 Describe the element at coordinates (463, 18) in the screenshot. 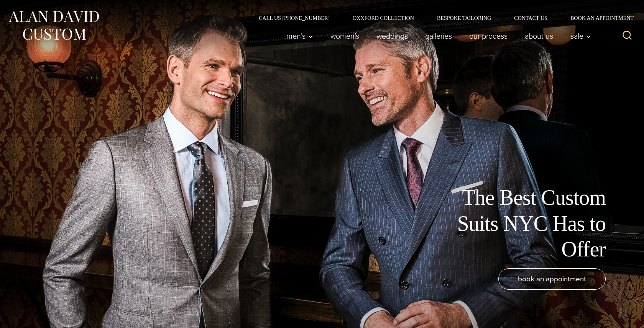

I see `a: Bespoke Tailoring` at that location.